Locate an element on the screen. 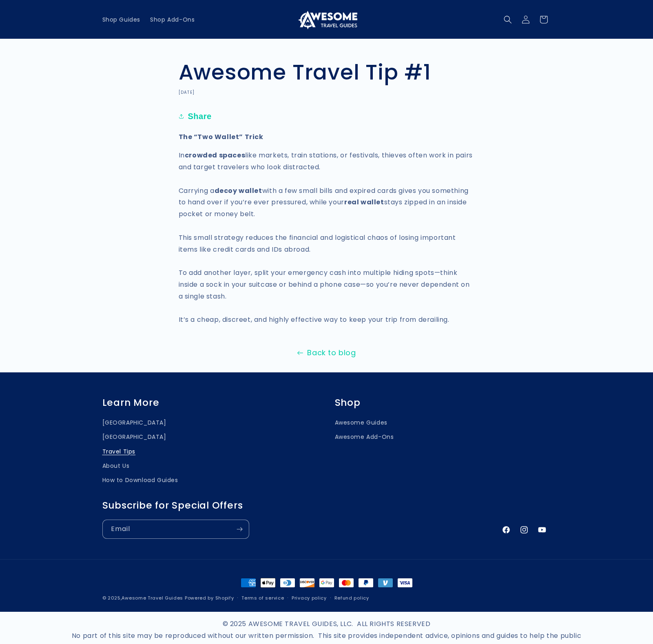 This screenshot has width=653, height=644. span: In is located at coordinates (182, 155).